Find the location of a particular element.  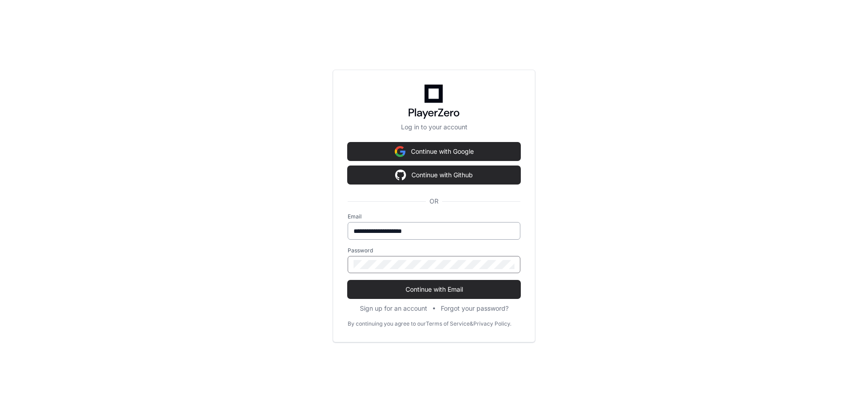

label: Password is located at coordinates (434, 251).